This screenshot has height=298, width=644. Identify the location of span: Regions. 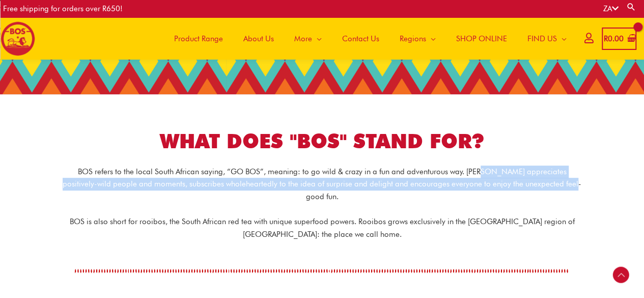
(413, 38).